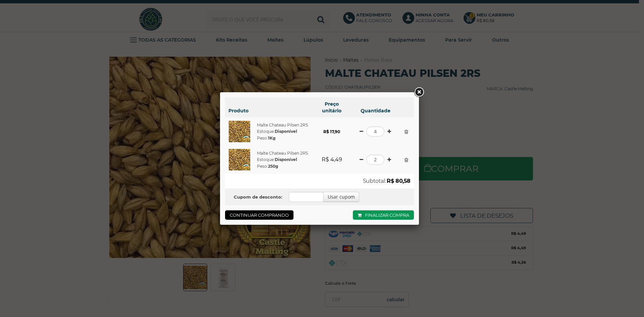 The height and width of the screenshot is (317, 644). I want to click on strong: R$ 4,49, so click(331, 160).